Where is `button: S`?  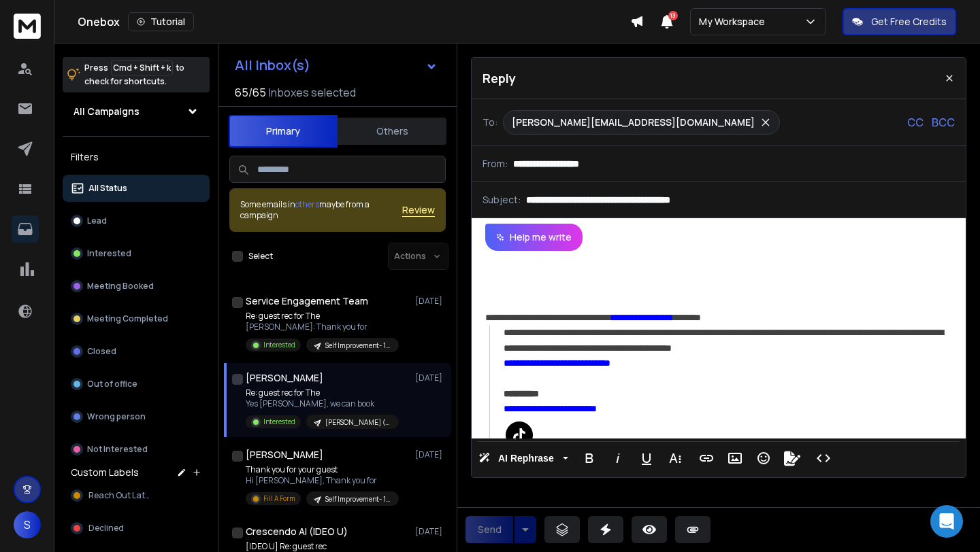
button: S is located at coordinates (27, 525).